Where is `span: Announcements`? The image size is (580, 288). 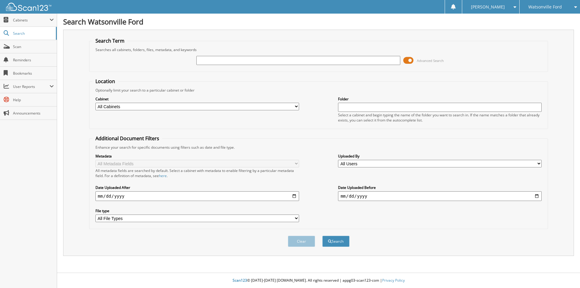
span: Announcements is located at coordinates (33, 113).